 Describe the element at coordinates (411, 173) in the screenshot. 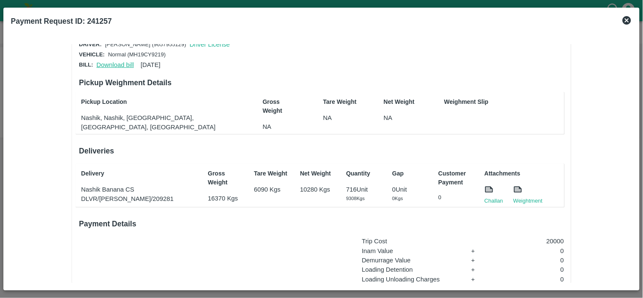

I see `p: Gap` at that location.